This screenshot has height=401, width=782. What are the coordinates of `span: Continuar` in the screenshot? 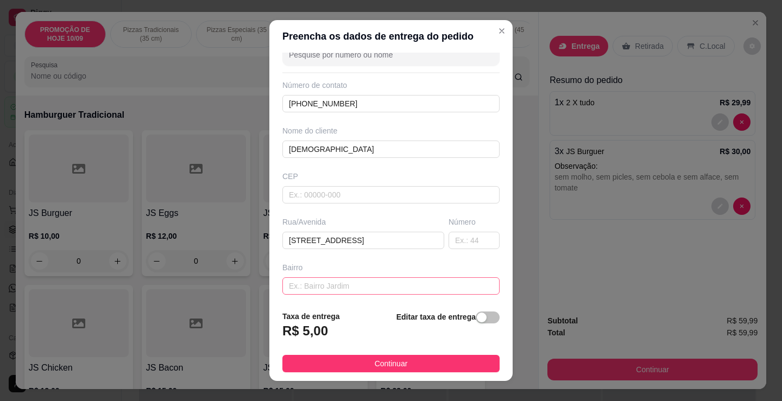 It's located at (391, 364).